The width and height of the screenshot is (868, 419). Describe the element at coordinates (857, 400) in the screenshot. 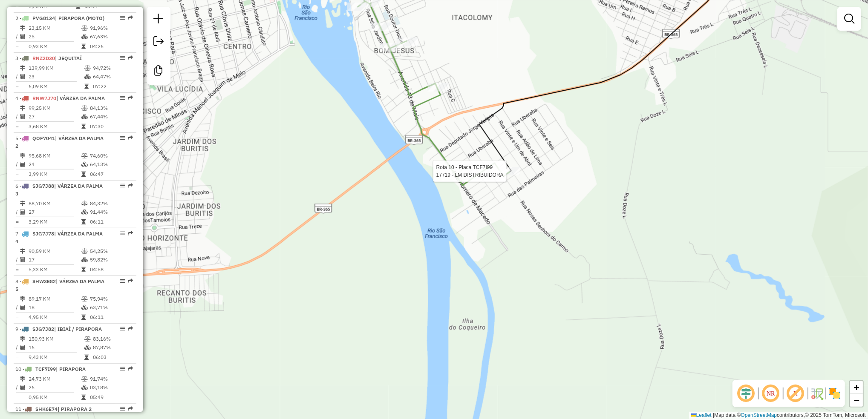

I see `a: Zoom out` at that location.